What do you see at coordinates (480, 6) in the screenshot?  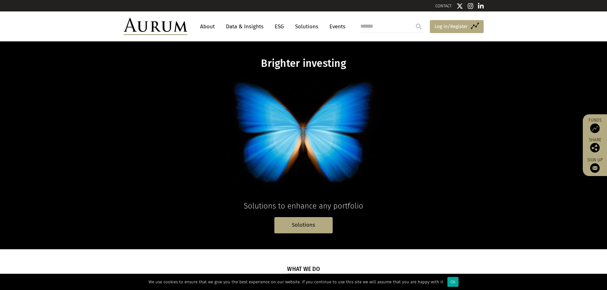 I see `img: Linkedin icon` at bounding box center [480, 6].